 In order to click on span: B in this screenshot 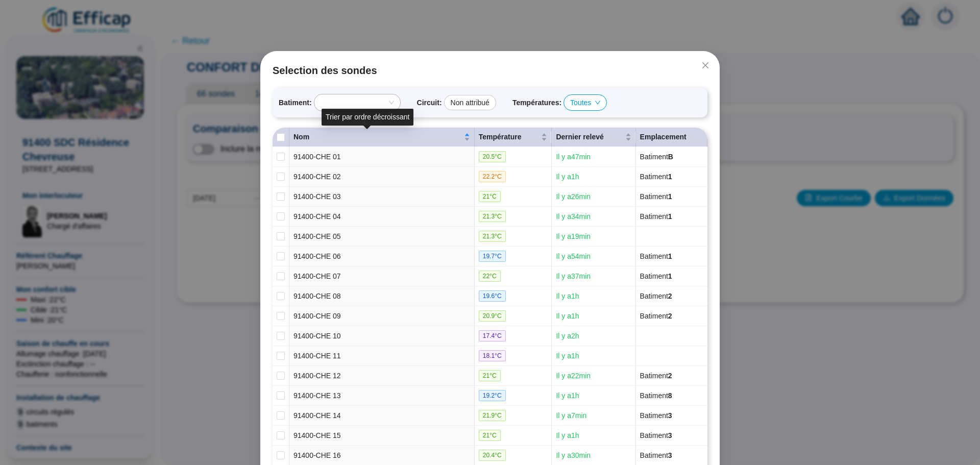, I will do `click(671, 156)`.